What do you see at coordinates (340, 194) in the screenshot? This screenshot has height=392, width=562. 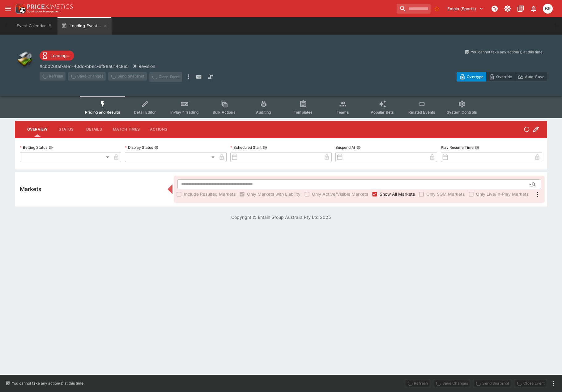 I see `span: Only Active/Visible Markets` at bounding box center [340, 194].